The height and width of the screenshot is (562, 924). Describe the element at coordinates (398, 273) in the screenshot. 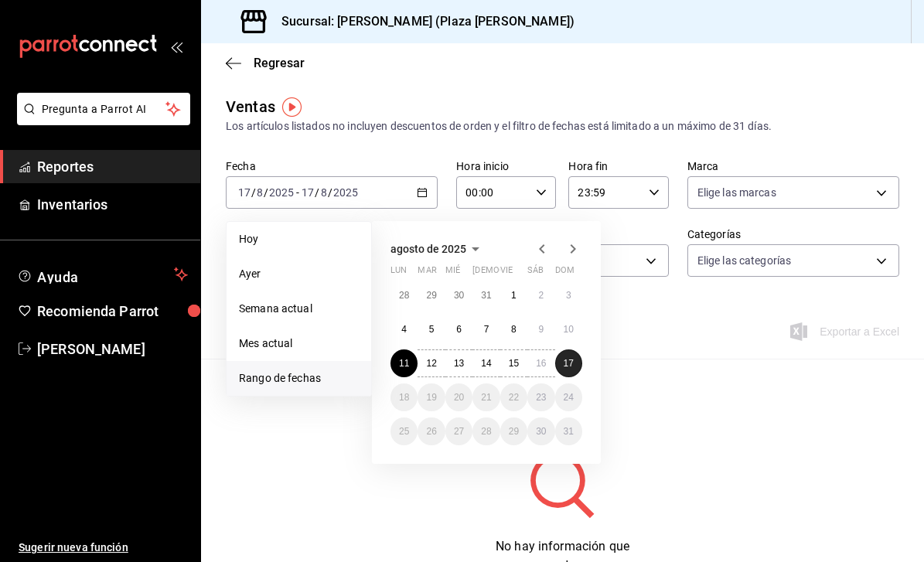

I see `abbr: lunes` at that location.